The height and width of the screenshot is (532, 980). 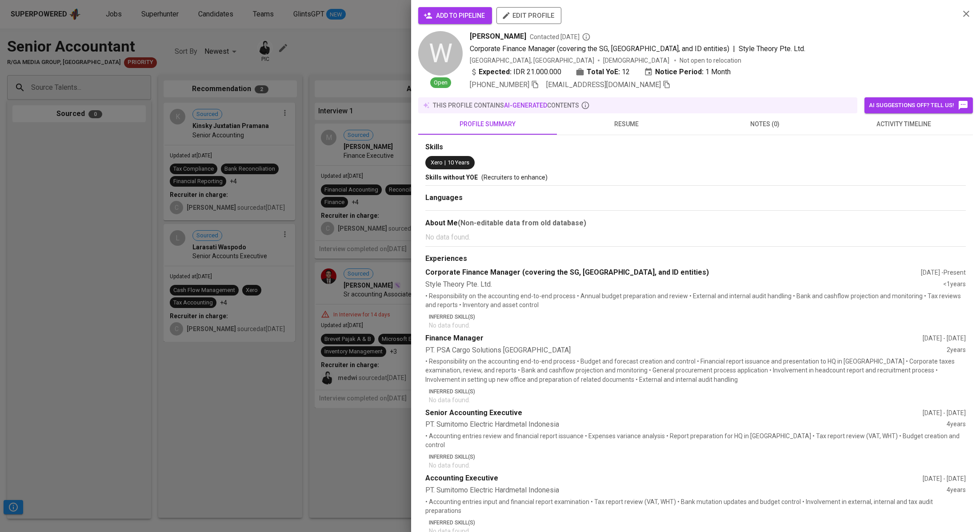 What do you see at coordinates (626, 124) in the screenshot?
I see `span: resume` at bounding box center [626, 124].